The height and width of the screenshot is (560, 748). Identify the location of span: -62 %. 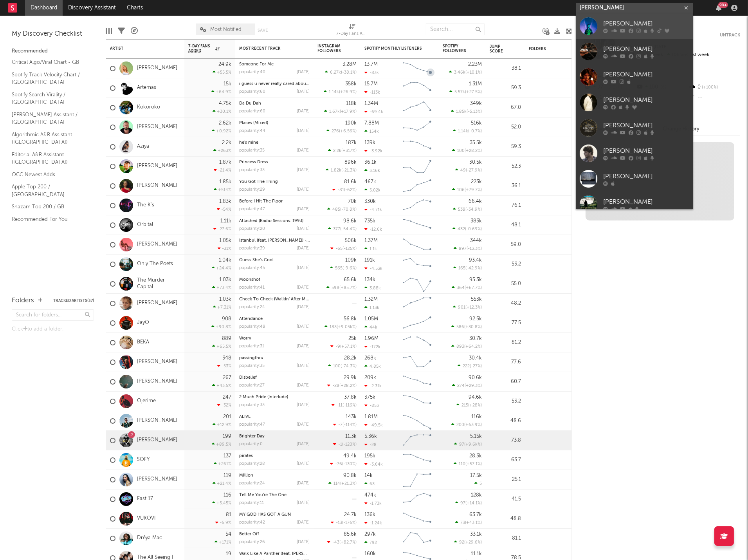
(350, 190).